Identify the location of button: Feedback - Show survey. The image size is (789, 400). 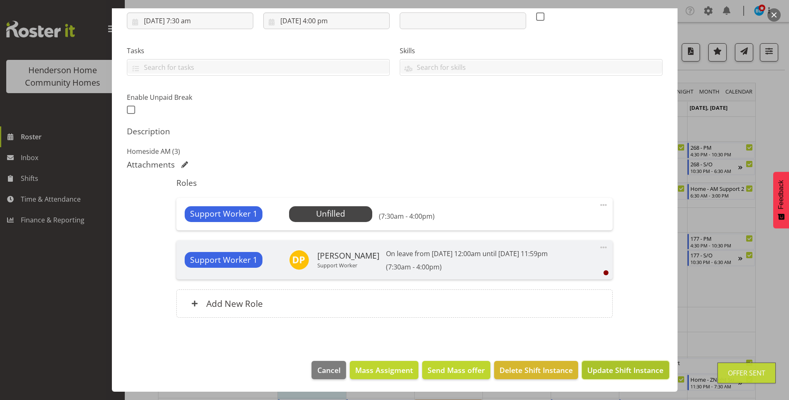
(781, 200).